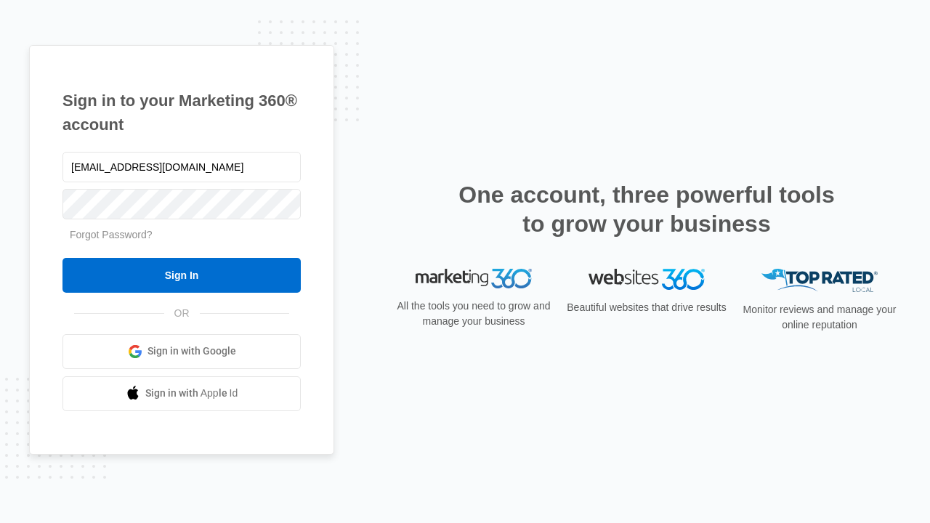 The image size is (930, 523). I want to click on span: Sign in with Google, so click(192, 351).